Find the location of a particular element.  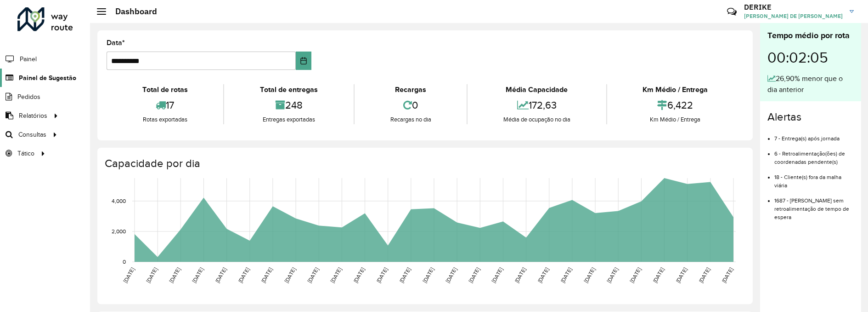

div: 17 is located at coordinates (165, 105).